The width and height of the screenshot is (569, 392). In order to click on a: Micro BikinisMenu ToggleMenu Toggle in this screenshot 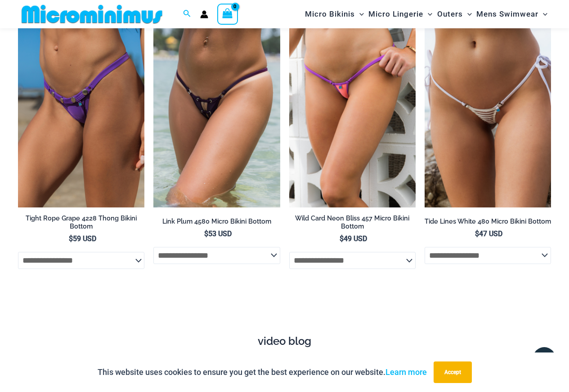, I will do `click(334, 14)`.